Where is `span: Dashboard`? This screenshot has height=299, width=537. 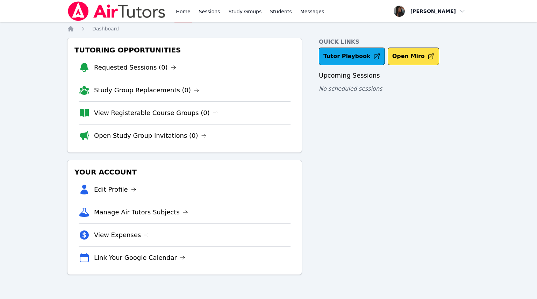 span: Dashboard is located at coordinates (106, 29).